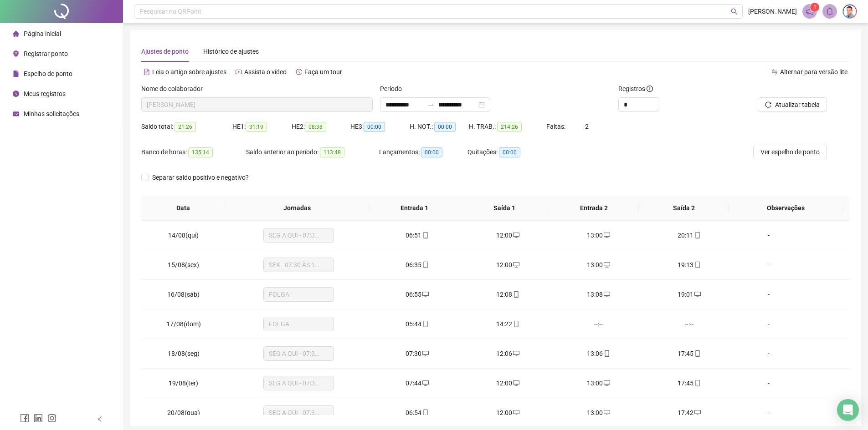 Image resolution: width=868 pixels, height=430 pixels. I want to click on th: Data, so click(183, 208).